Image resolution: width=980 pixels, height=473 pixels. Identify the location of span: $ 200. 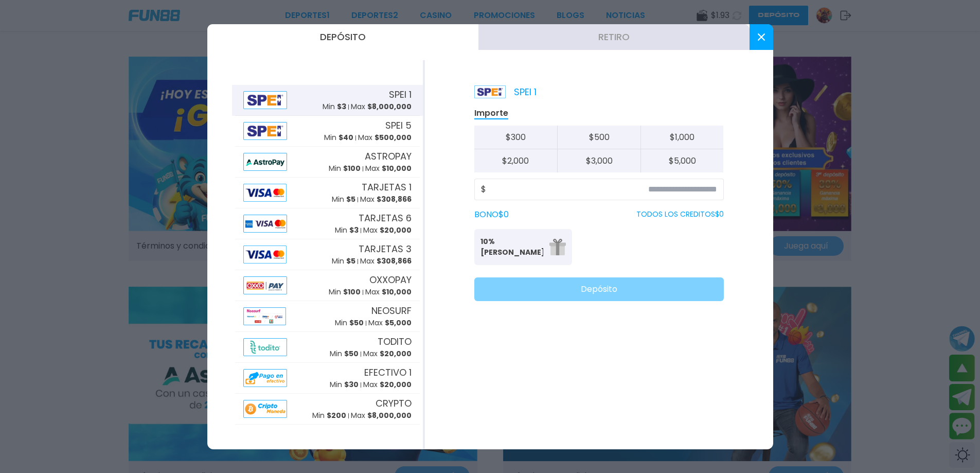
(336, 415).